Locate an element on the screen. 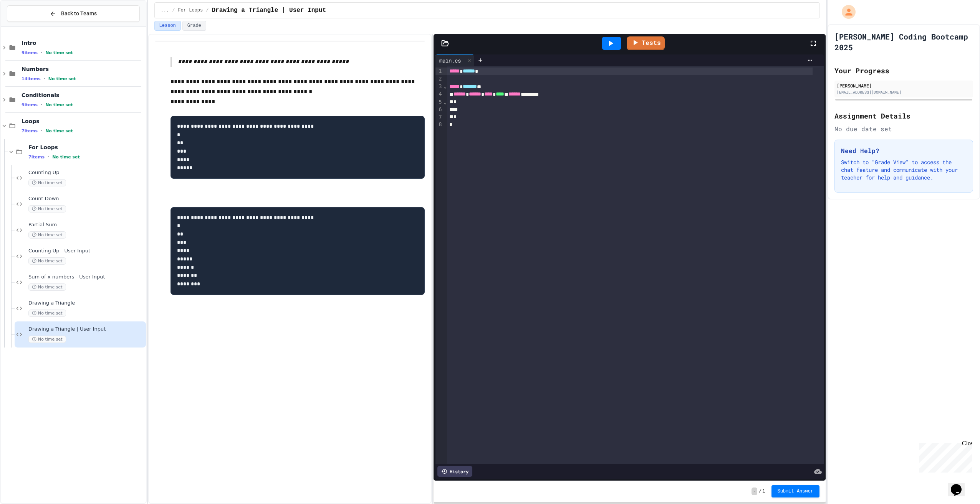 This screenshot has height=504, width=980. span: Count Down is located at coordinates (86, 199).